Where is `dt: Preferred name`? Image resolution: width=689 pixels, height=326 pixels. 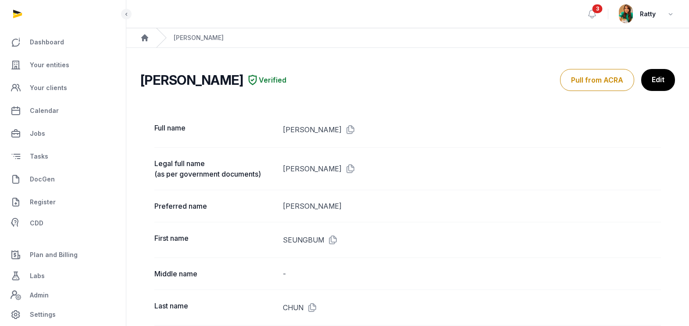 dt: Preferred name is located at coordinates (215, 206).